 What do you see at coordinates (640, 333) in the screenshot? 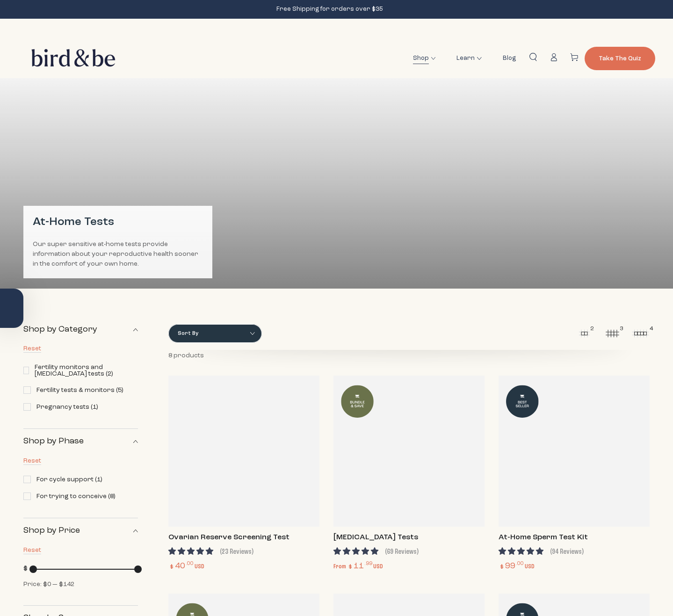
I see `button: 4` at bounding box center [640, 333].